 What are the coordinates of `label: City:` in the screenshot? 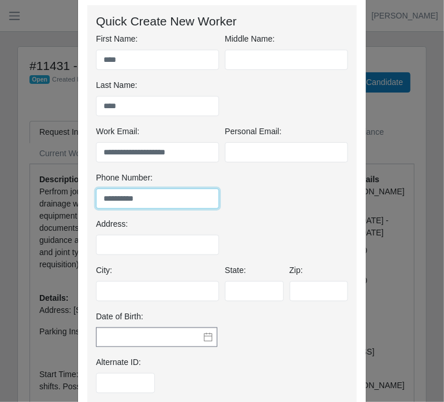 It's located at (104, 270).